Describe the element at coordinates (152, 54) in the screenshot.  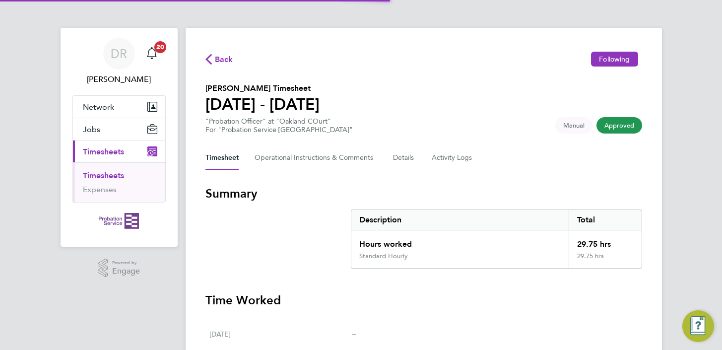
I see `a: 20` at that location.